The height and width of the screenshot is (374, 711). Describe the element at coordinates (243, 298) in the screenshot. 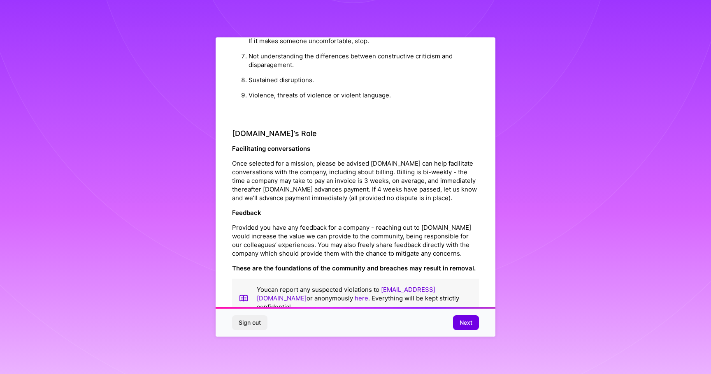

I see `img: book icon` at that location.